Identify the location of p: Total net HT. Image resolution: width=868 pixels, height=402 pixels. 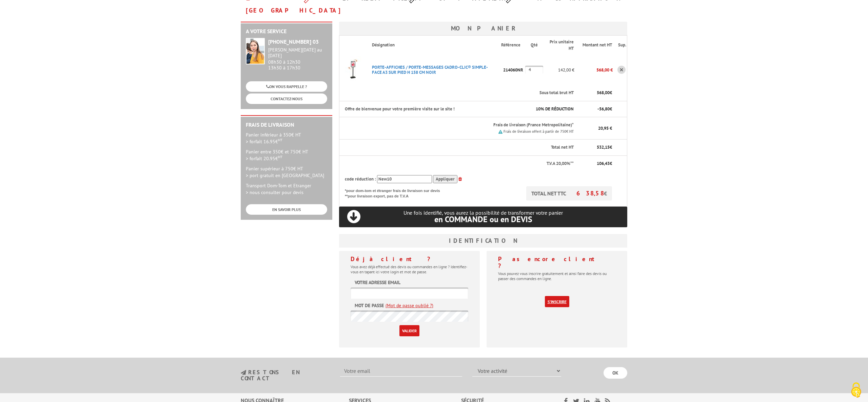
(459, 147).